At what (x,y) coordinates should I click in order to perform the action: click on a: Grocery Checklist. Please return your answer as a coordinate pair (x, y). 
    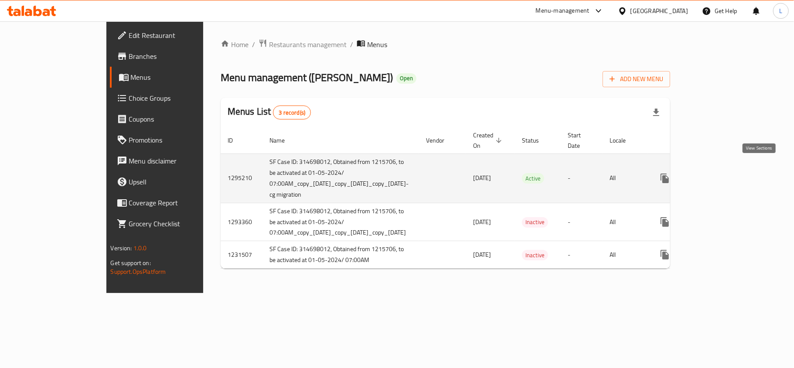
    Looking at the image, I should click on (174, 224).